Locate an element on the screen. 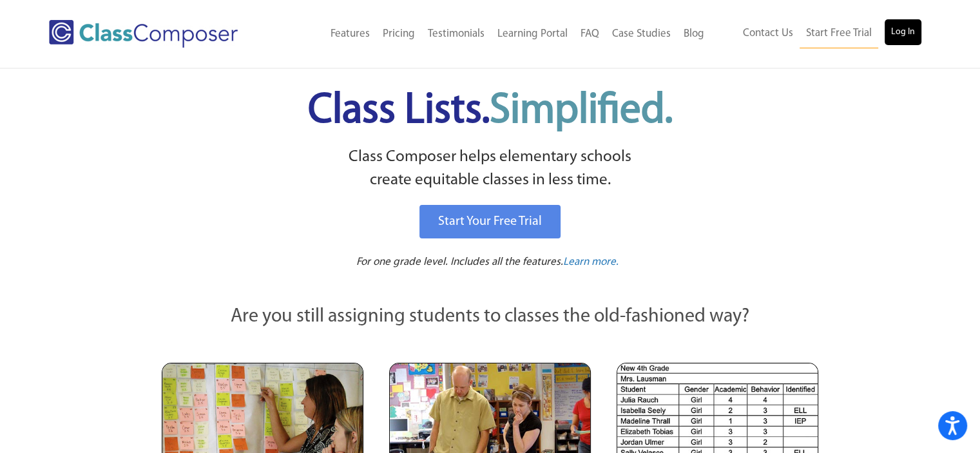  a: Testimonials is located at coordinates (456, 34).